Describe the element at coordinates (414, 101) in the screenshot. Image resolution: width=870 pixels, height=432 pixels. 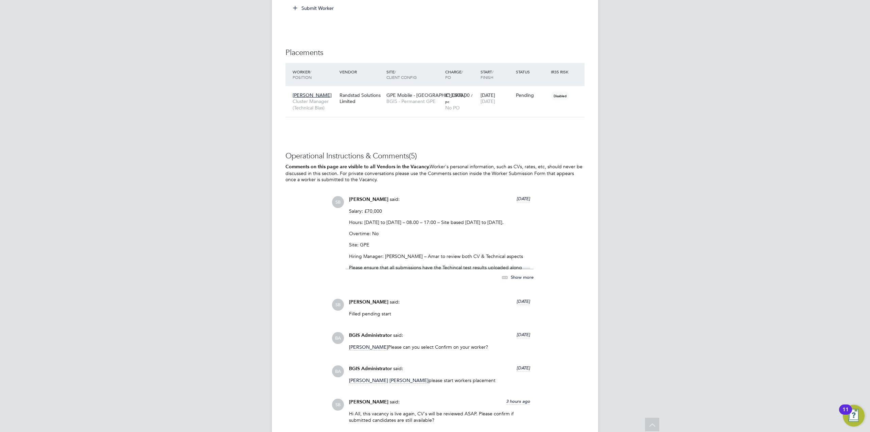
I see `span: BGIS - Permanent GPE` at that location.